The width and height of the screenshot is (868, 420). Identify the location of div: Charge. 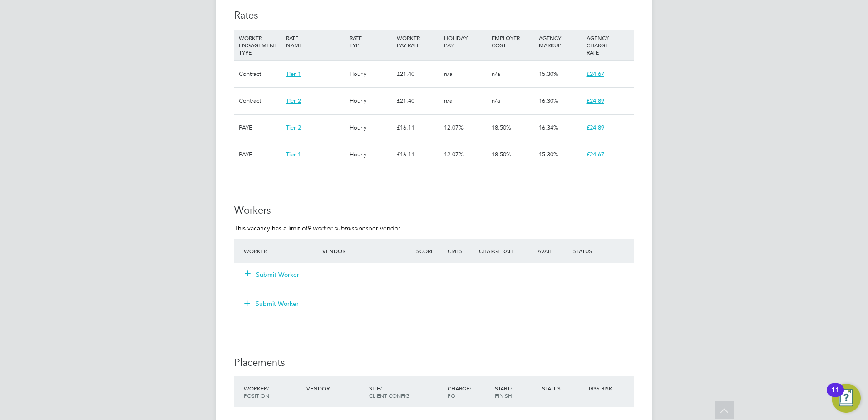
(469, 392).